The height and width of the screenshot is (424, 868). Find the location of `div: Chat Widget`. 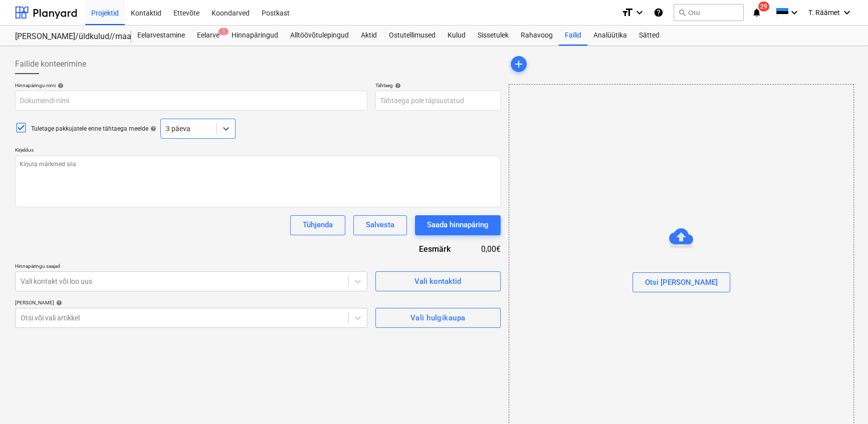

div: Chat Widget is located at coordinates (843, 400).